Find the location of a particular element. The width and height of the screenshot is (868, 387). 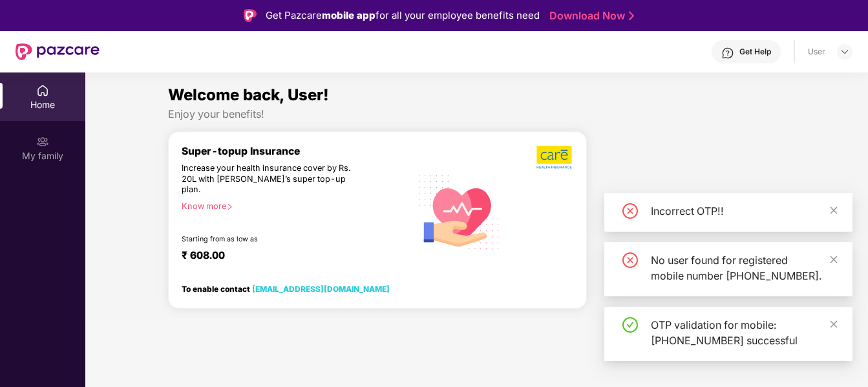

div: Get Help is located at coordinates (755, 52).